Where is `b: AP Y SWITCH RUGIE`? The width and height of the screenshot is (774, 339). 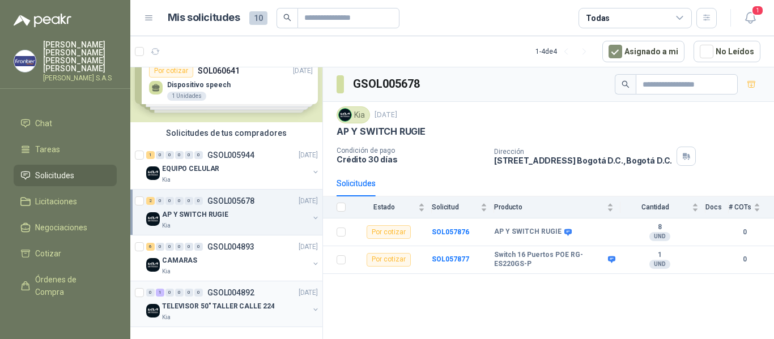 b: AP Y SWITCH RUGIE is located at coordinates (528, 232).